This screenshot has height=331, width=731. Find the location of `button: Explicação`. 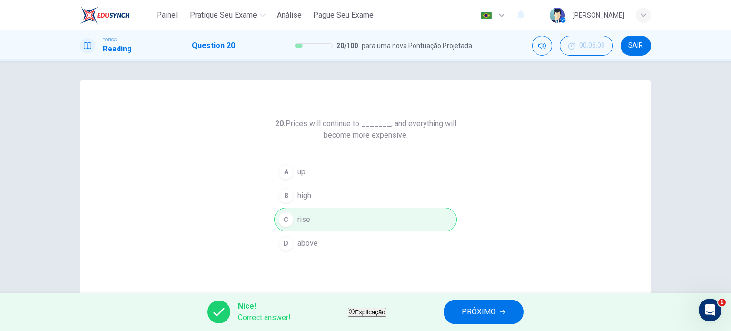

button: Explicação is located at coordinates (367, 312).